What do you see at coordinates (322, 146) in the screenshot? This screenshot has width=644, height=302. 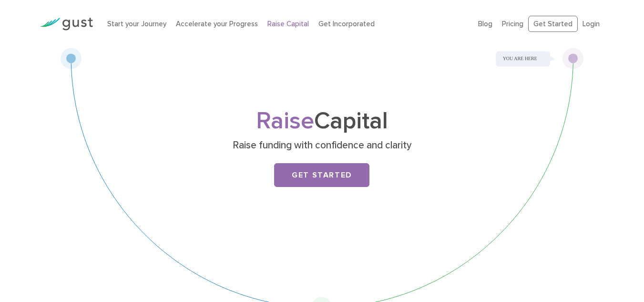 I see `p: Raise funding with confidence and clarity` at bounding box center [322, 146].